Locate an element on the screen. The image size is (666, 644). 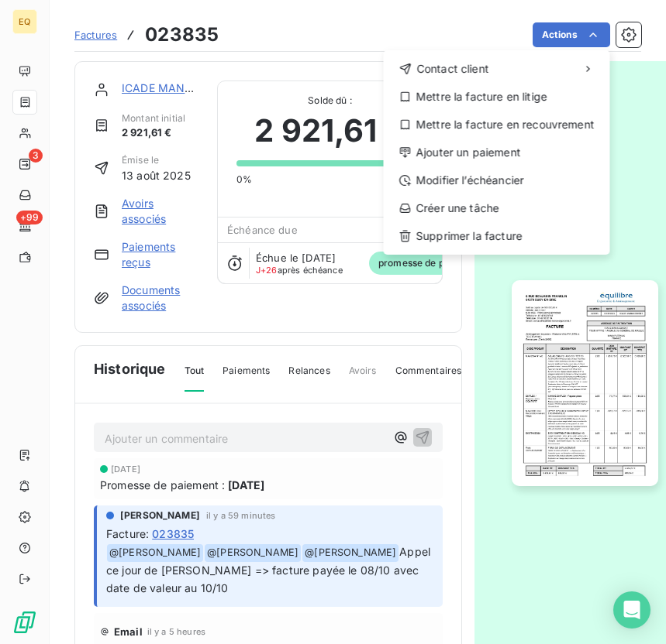
div: Actions is located at coordinates (497, 152).